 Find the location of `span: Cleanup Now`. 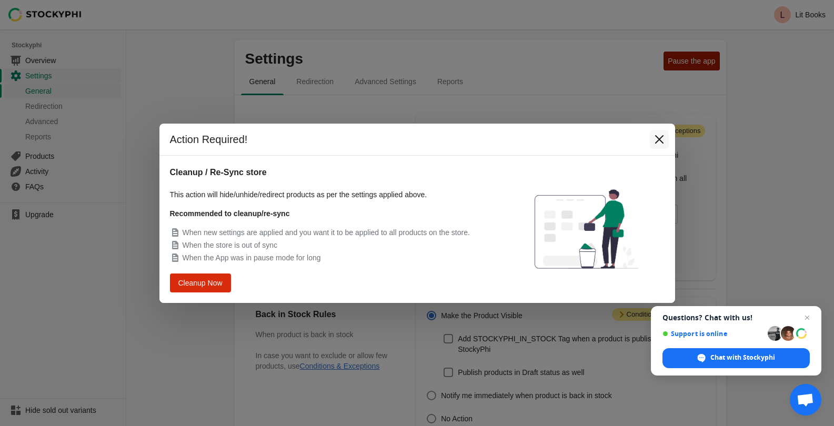

span: Cleanup Now is located at coordinates (200, 282).